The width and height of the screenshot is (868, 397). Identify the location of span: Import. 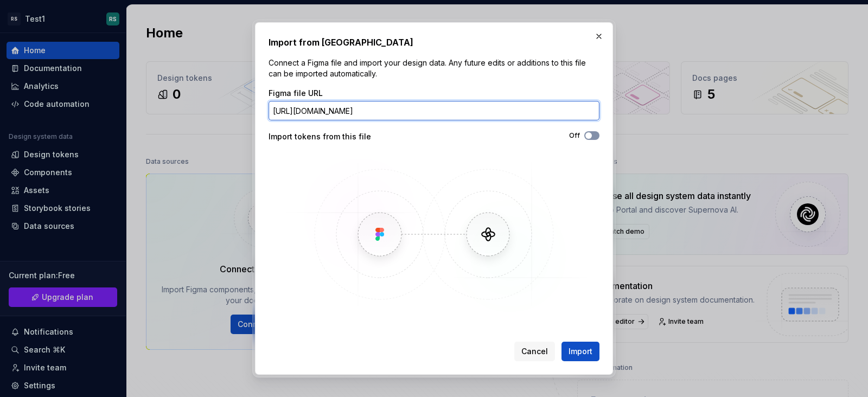
(580, 352).